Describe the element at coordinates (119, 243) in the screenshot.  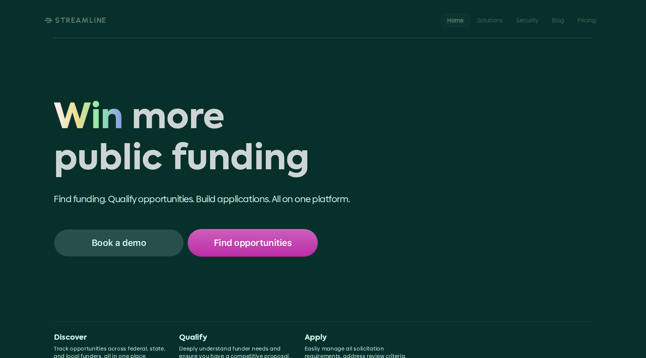
I see `a: Book a demo` at that location.